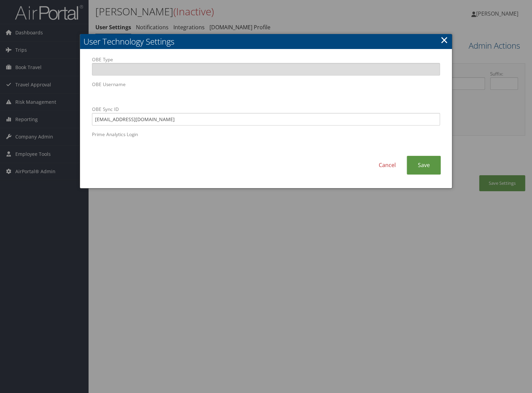 The width and height of the screenshot is (532, 393). What do you see at coordinates (387, 165) in the screenshot?
I see `a: Cancel` at bounding box center [387, 165].